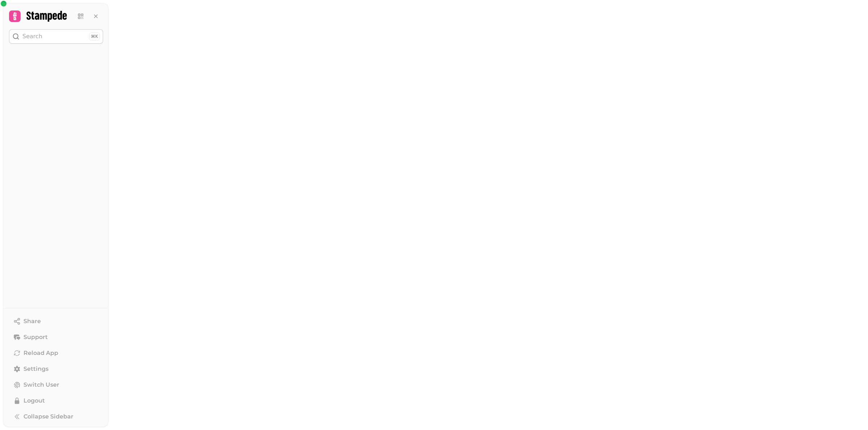  Describe the element at coordinates (36, 369) in the screenshot. I see `span: Settings` at that location.